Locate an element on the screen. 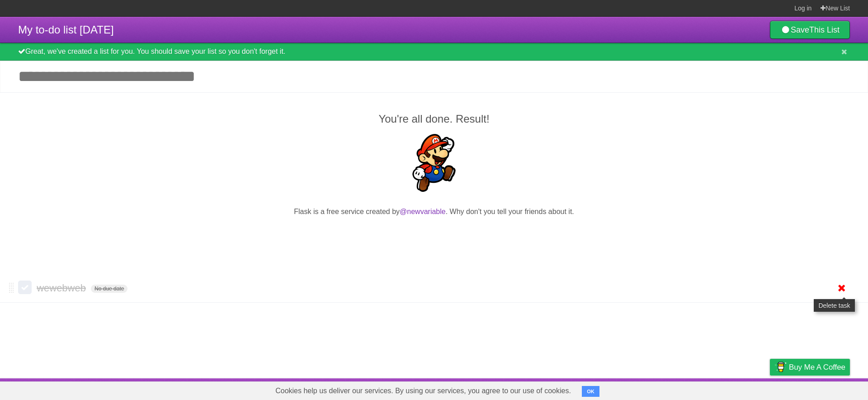 The height and width of the screenshot is (400, 868). a: Privacy is located at coordinates (770, 389).